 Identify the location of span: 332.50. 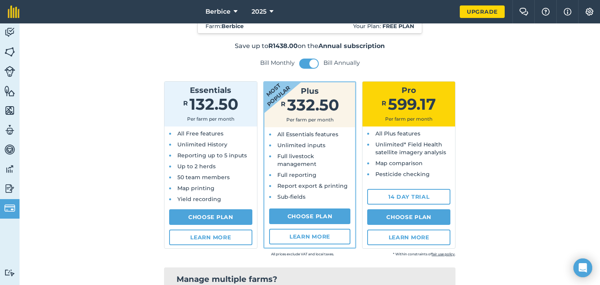
(313, 105).